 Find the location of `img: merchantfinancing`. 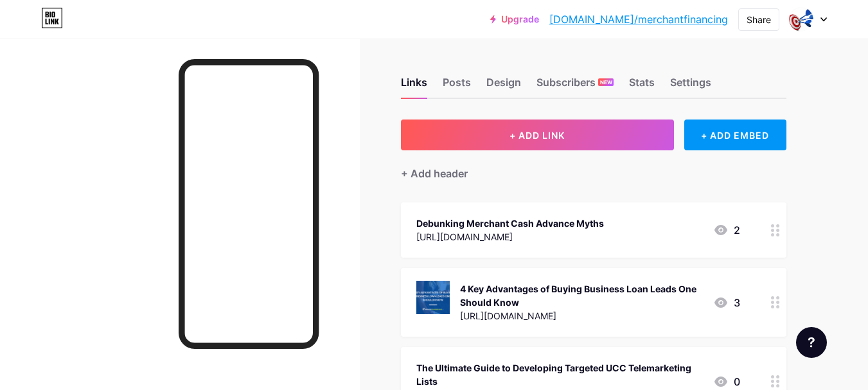

img: merchantfinancing is located at coordinates (802, 19).